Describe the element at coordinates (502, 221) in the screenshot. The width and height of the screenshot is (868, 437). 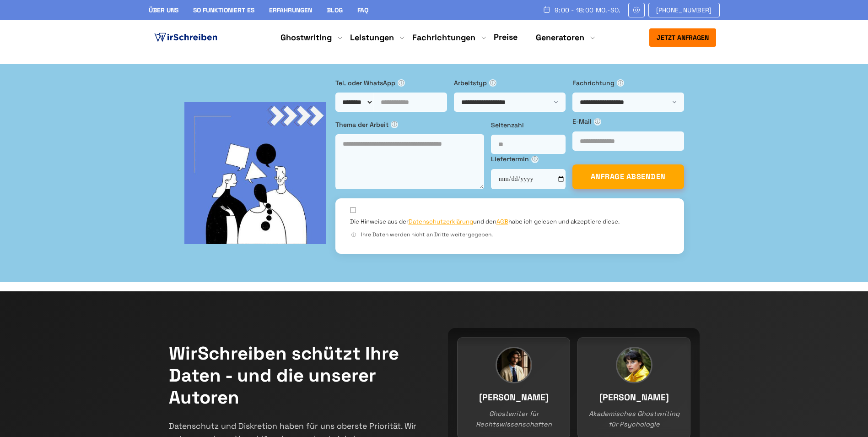
I see `a: AGB` at that location.